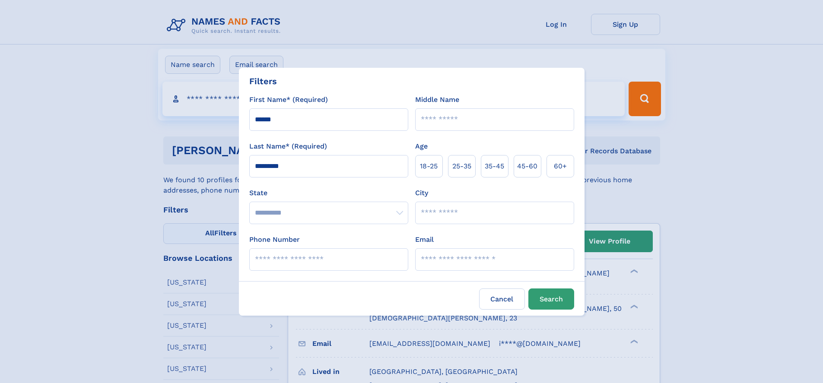 This screenshot has width=823, height=383. I want to click on span: 60+, so click(561, 166).